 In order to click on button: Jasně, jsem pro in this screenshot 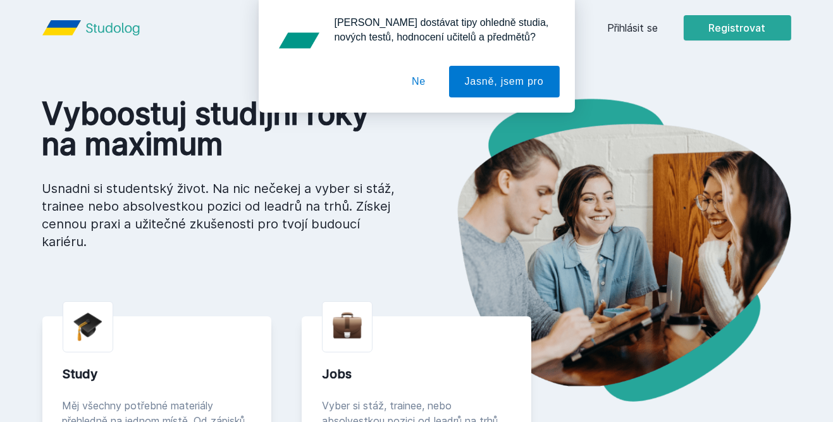, I will do `click(504, 82)`.